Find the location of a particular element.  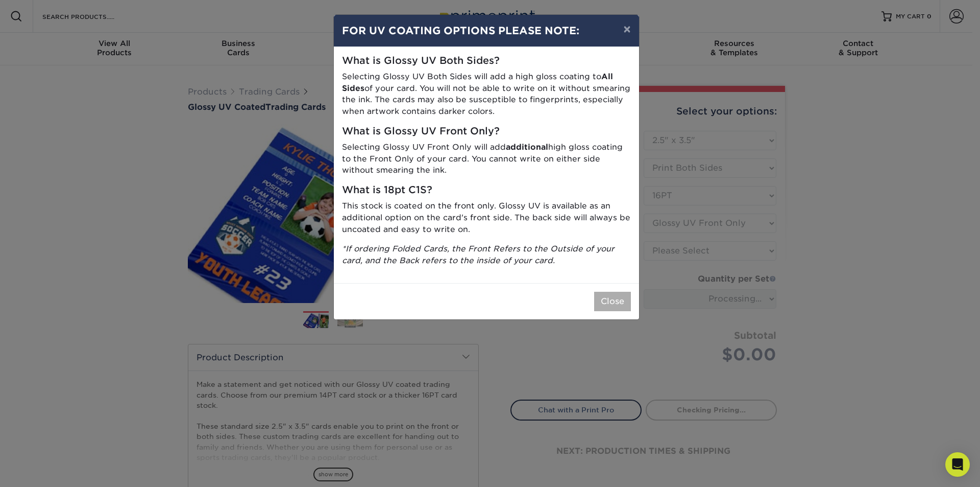

strong: additional is located at coordinates (527, 146).